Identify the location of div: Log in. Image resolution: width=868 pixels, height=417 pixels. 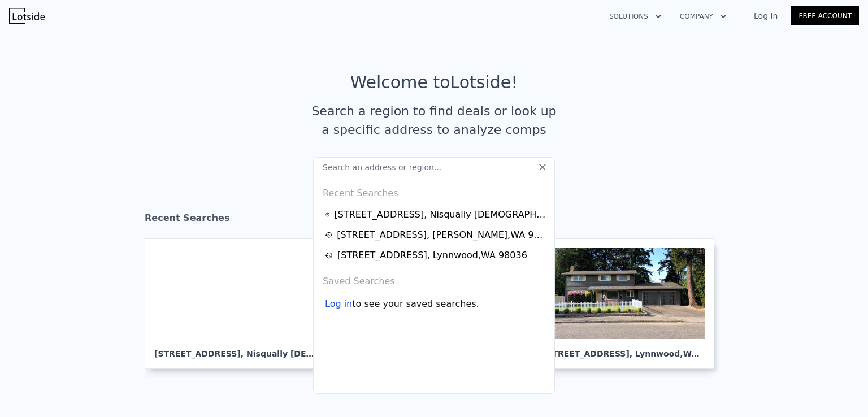
(339, 304).